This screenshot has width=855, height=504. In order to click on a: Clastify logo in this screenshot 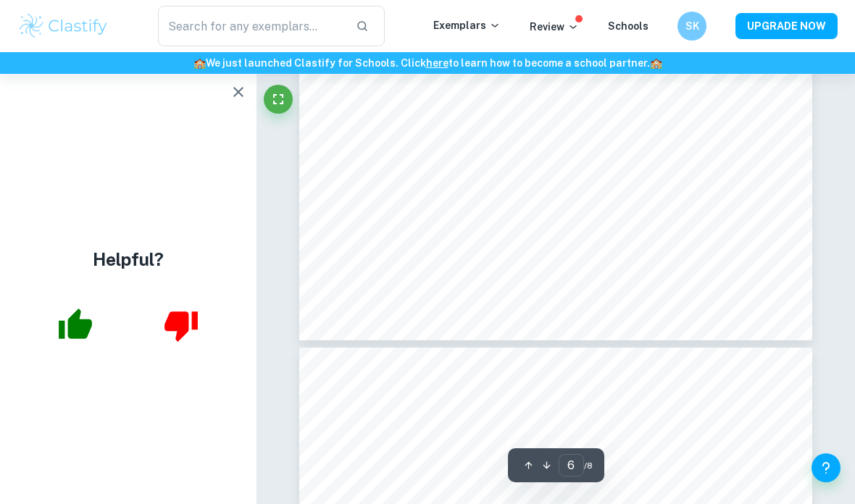, I will do `click(63, 26)`.